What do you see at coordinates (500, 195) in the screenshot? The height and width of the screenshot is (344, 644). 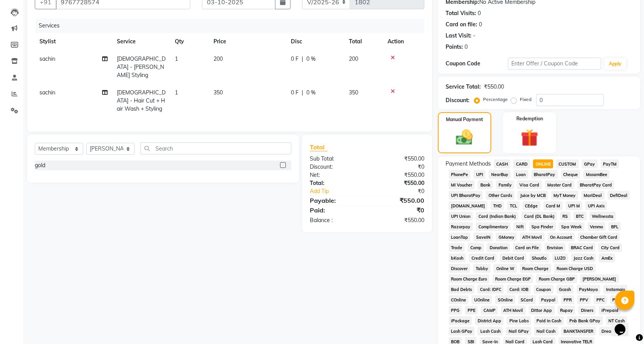 I see `span: Other Cards` at bounding box center [500, 195].